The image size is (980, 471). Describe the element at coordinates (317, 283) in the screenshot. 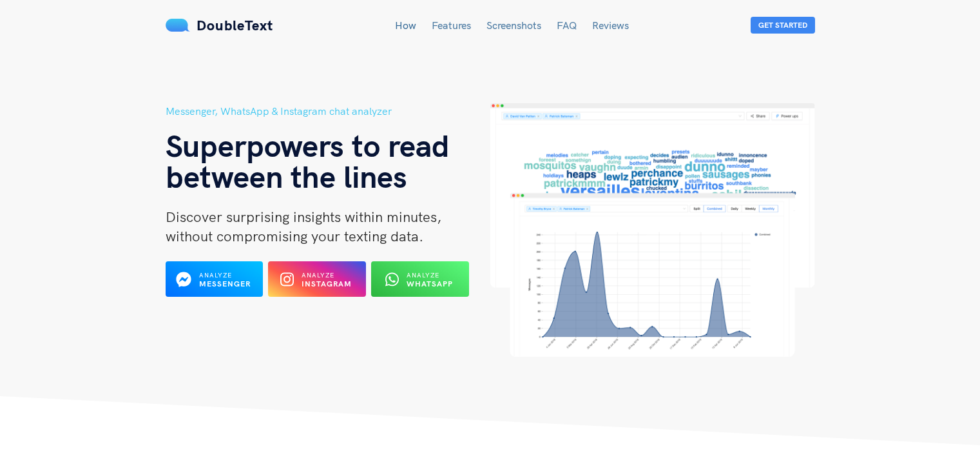

I see `a: Analyze Instagram` at that location.